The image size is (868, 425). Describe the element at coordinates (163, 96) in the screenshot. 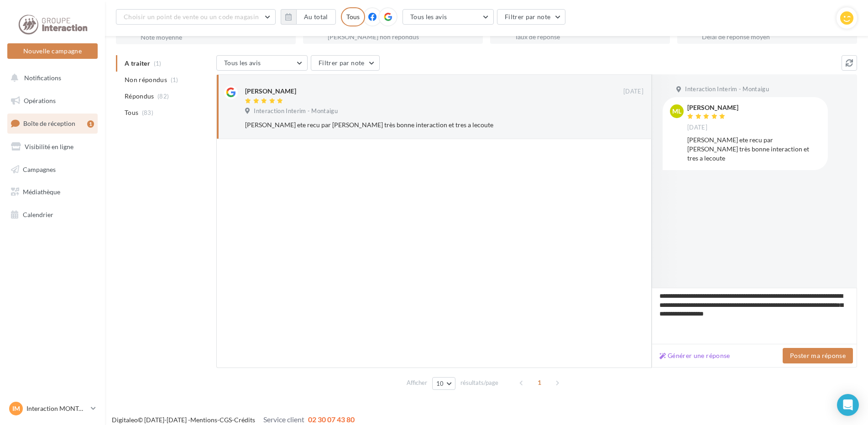

I see `span: (82)` at that location.